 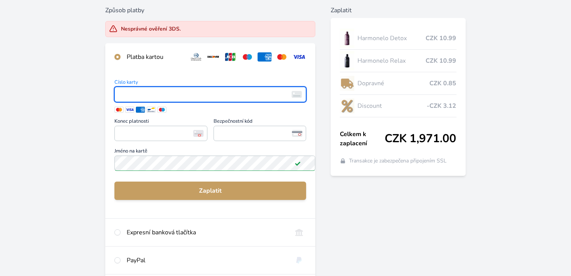 I want to click on img: card, so click(x=296, y=94).